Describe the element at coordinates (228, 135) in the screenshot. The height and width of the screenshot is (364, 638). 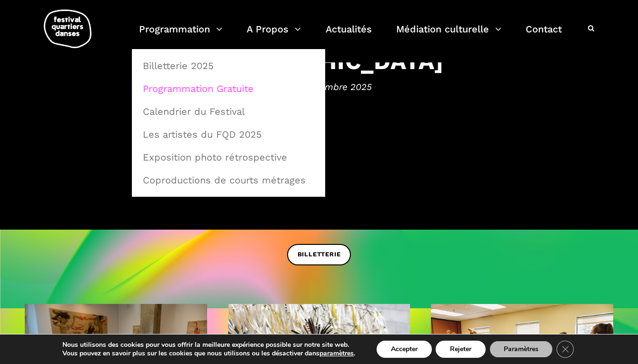
I see `a: Les artistes du FQD 2025` at that location.